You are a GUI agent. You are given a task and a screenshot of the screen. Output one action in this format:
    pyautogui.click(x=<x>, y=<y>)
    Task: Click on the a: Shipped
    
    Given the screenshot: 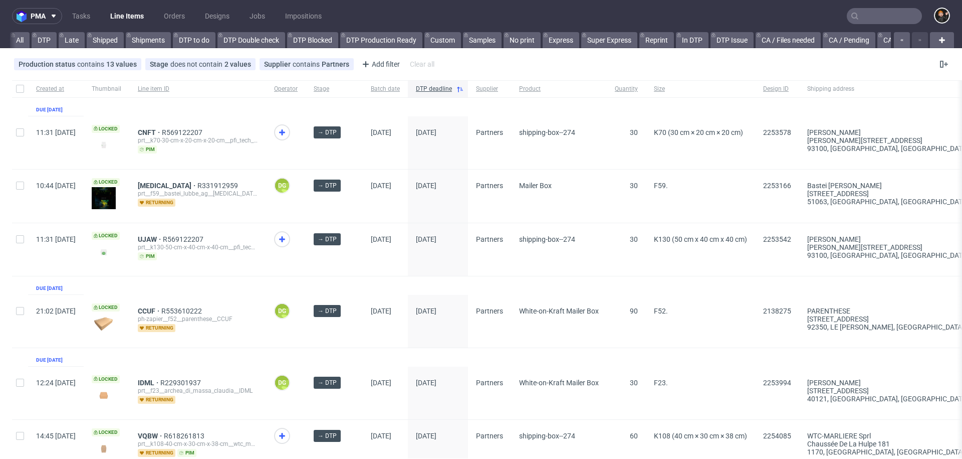 What is the action you would take?
    pyautogui.click(x=105, y=40)
    